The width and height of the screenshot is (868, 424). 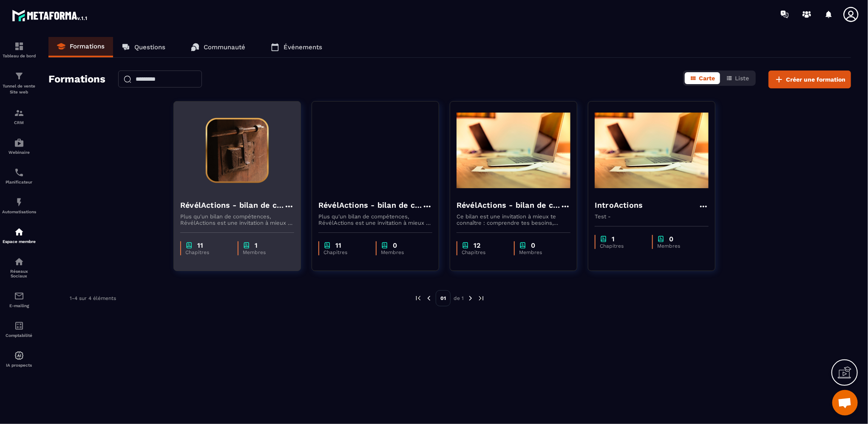 What do you see at coordinates (296, 47) in the screenshot?
I see `a: Événements` at bounding box center [296, 47].